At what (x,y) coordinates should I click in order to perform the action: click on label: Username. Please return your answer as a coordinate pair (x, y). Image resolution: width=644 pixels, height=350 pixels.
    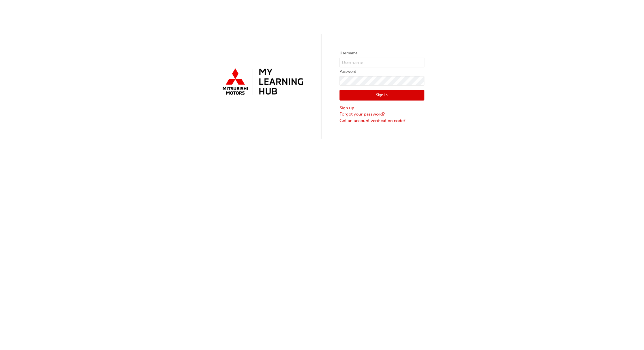
    Looking at the image, I should click on (382, 53).